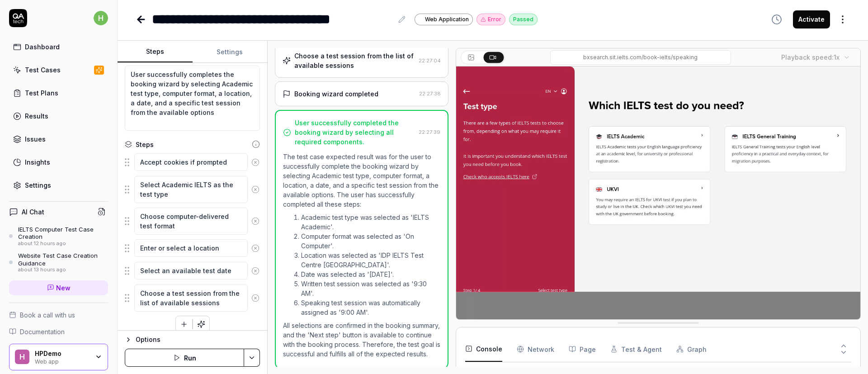 The image size is (868, 374). Describe the element at coordinates (58, 315) in the screenshot. I see `a: Book a call with us` at that location.